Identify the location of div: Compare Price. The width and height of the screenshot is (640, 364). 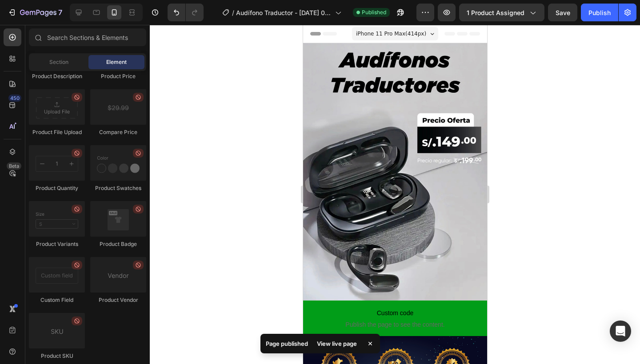
(118, 132).